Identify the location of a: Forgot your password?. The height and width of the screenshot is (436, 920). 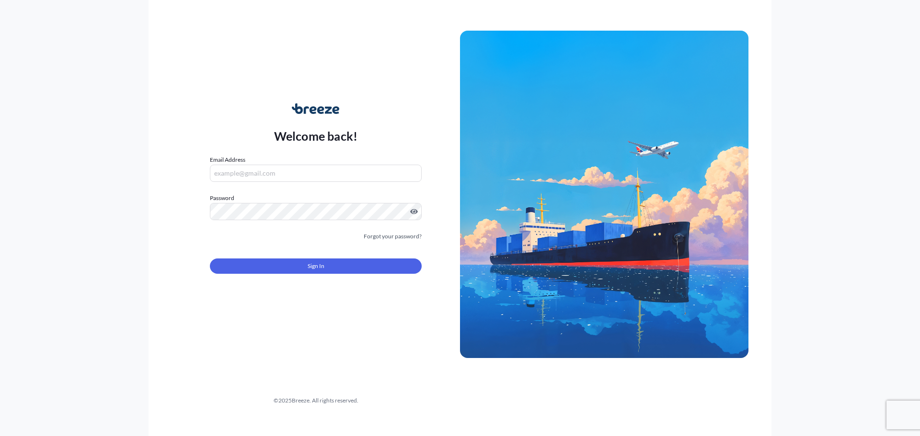
(392, 237).